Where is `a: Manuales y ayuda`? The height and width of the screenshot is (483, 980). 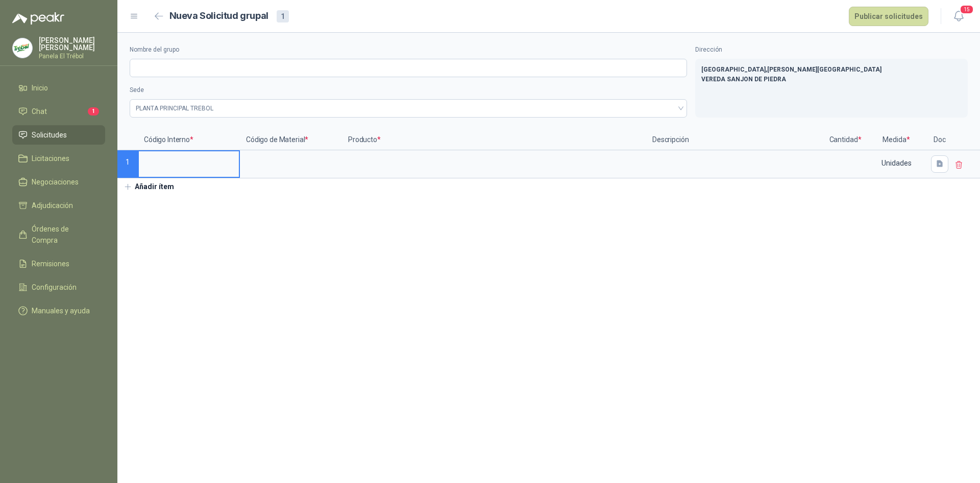
a: Manuales y ayuda is located at coordinates (59, 311).